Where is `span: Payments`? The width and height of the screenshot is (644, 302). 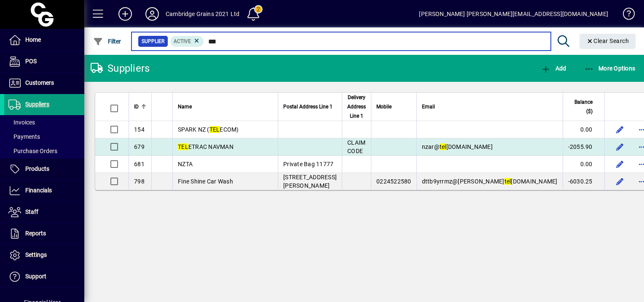 span: Payments is located at coordinates (24, 137).